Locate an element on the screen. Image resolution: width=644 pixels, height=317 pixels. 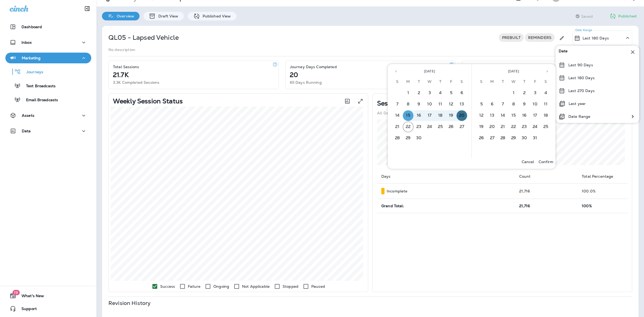
button: 8 is located at coordinates (408, 104).